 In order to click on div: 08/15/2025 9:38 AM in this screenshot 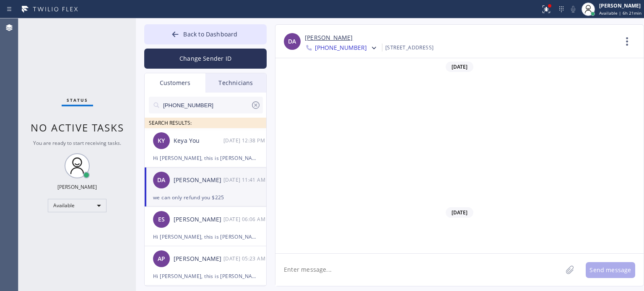, I will do `click(246, 140)`.